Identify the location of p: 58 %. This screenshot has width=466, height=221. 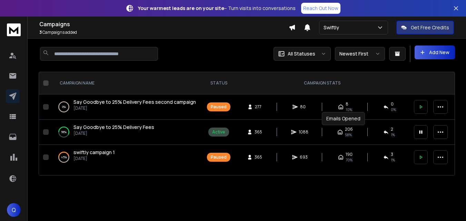
(64, 132).